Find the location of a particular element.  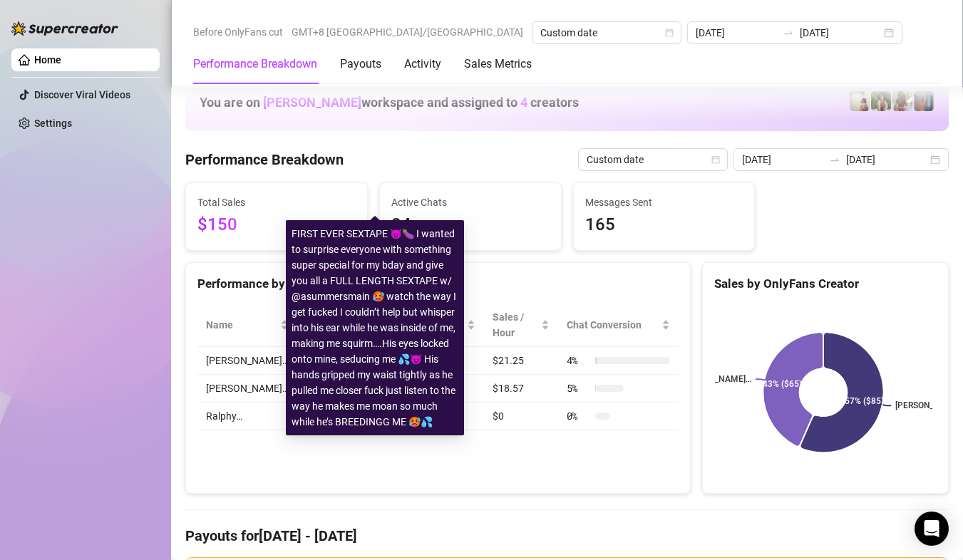

th: Name is located at coordinates (247, 325).